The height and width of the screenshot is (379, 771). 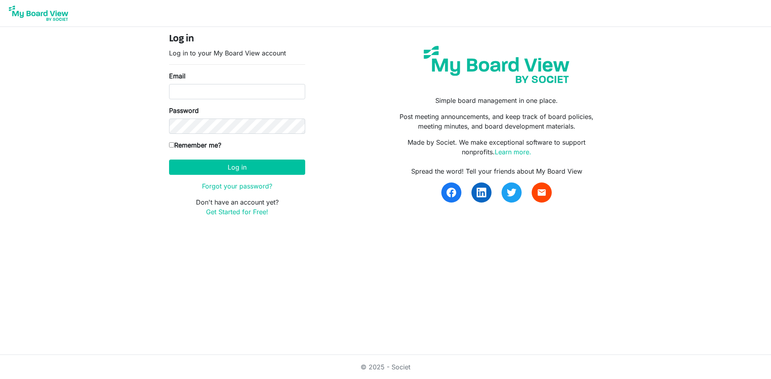 What do you see at coordinates (497, 171) in the screenshot?
I see `div: Spread the word! Tell your friends about My Board View` at bounding box center [497, 171].